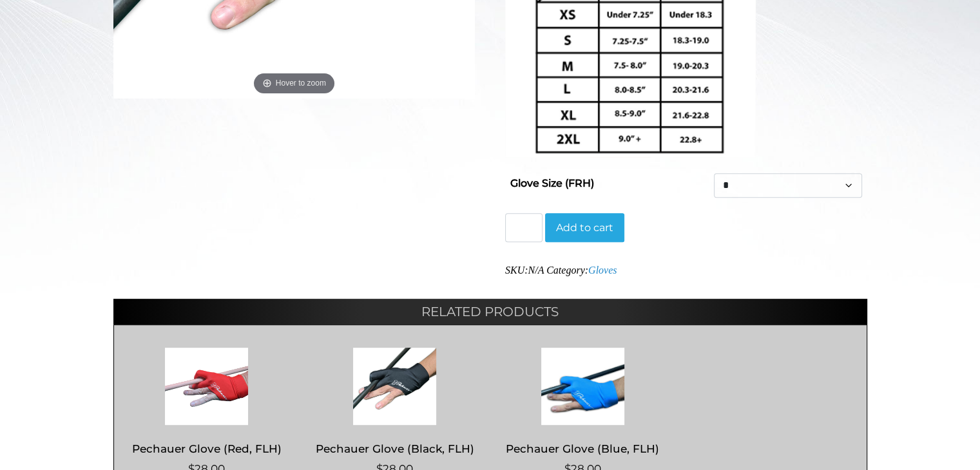 Image resolution: width=980 pixels, height=470 pixels. What do you see at coordinates (603, 270) in the screenshot?
I see `a: Gloves` at bounding box center [603, 270].